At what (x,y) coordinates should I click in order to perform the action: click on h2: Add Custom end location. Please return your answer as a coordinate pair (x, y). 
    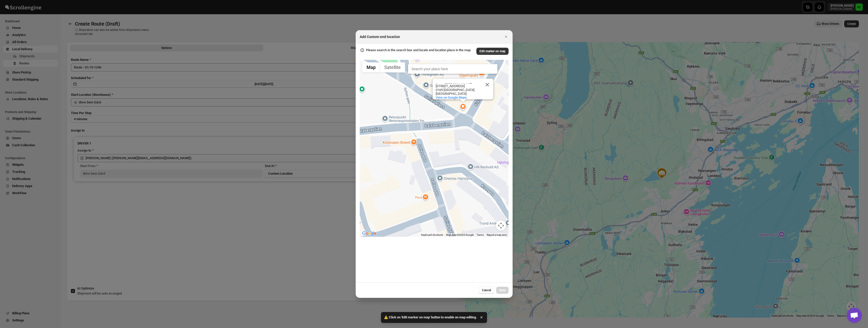
    Looking at the image, I should click on (379, 37).